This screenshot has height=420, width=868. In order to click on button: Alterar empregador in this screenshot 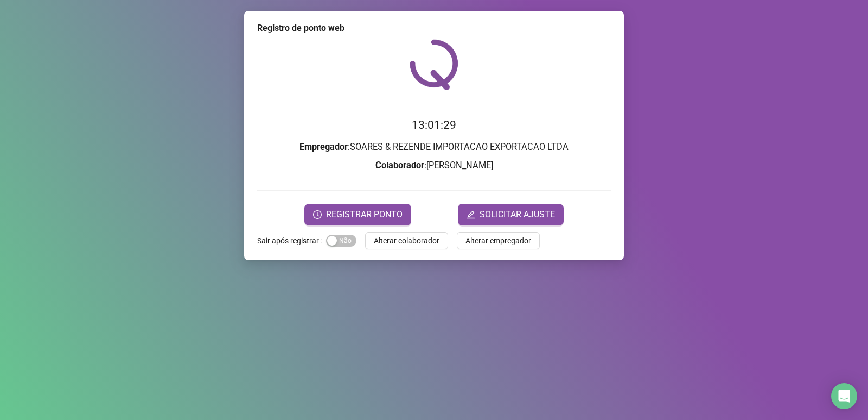, I will do `click(498, 240)`.